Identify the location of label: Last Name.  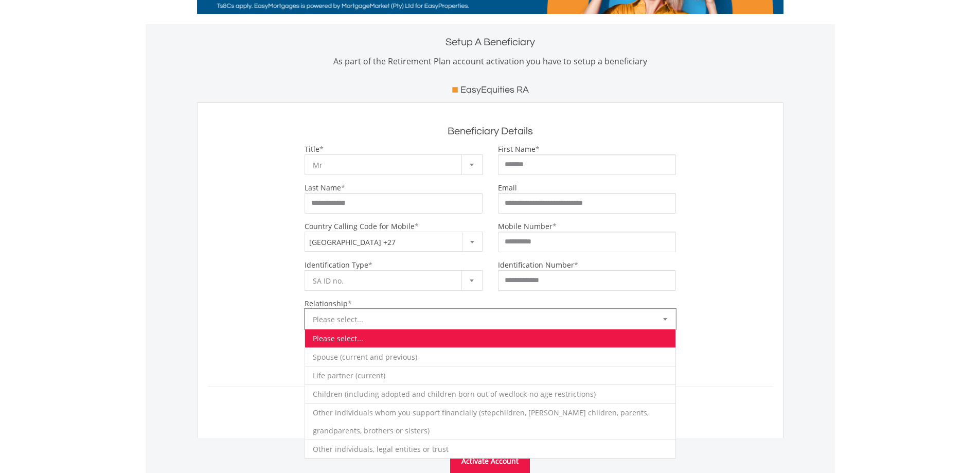
(323, 187).